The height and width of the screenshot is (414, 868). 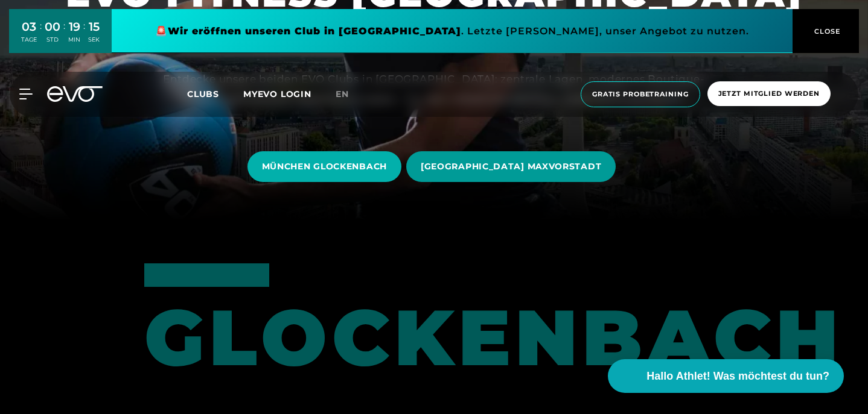 I want to click on button: CLOSE, so click(x=826, y=31).